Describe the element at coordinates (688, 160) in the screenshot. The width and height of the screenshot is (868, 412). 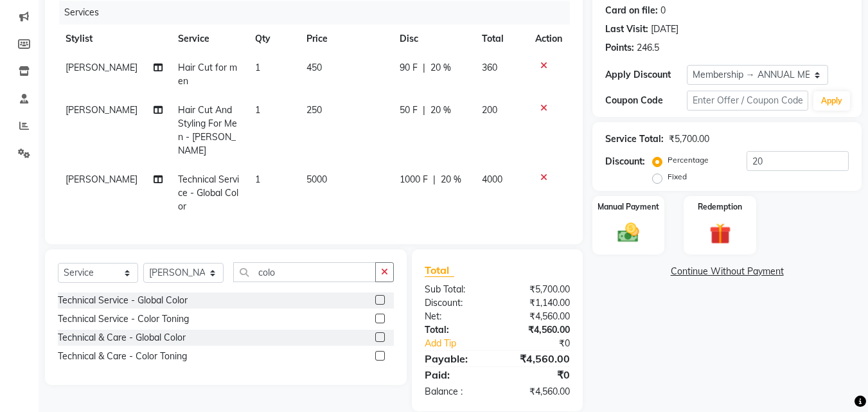
I see `label: Percentage` at that location.